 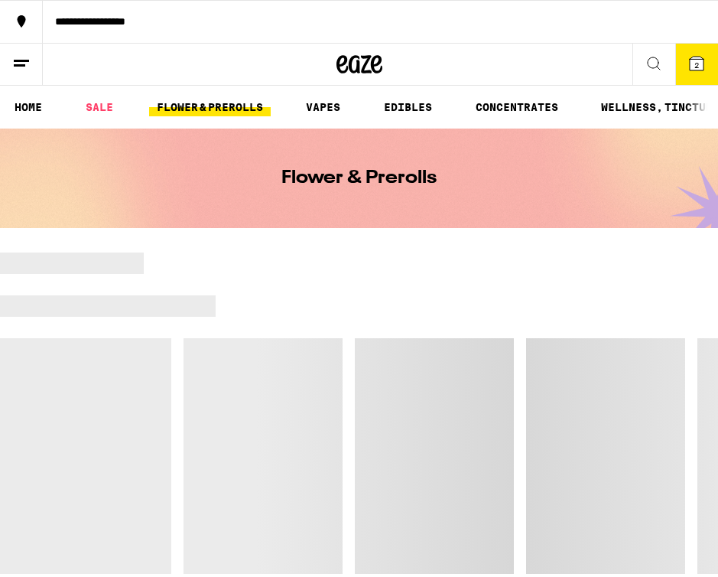 I want to click on a: VAPES, so click(x=323, y=107).